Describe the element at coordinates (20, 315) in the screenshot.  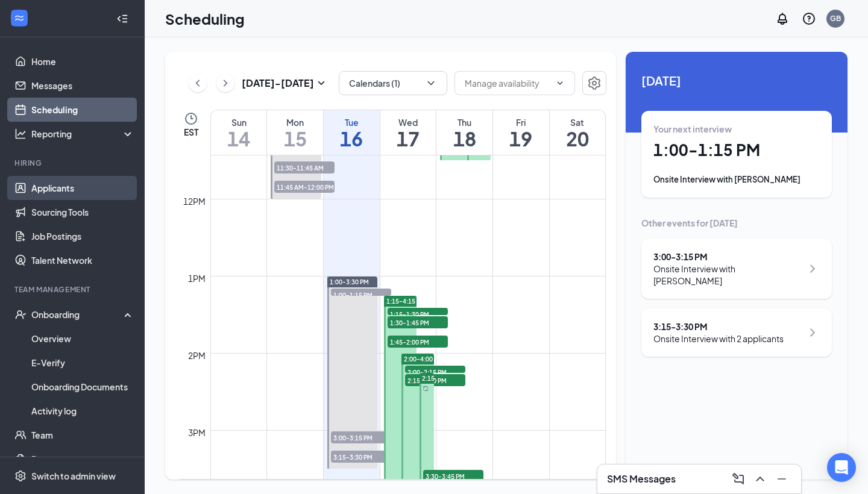
I see `svg: UserCheck` at that location.